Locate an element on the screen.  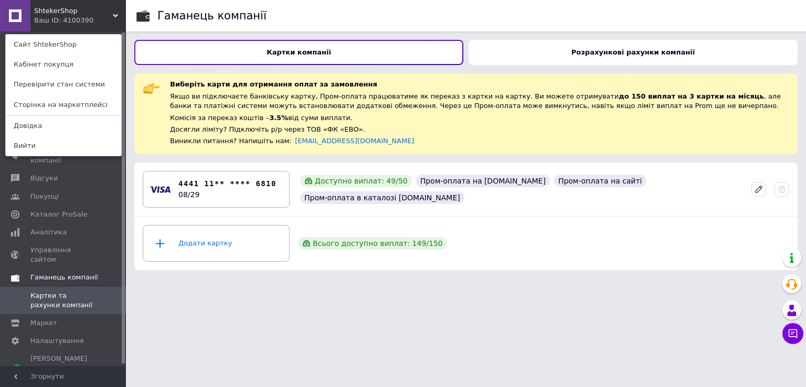
span: 3.5% is located at coordinates (279, 118).